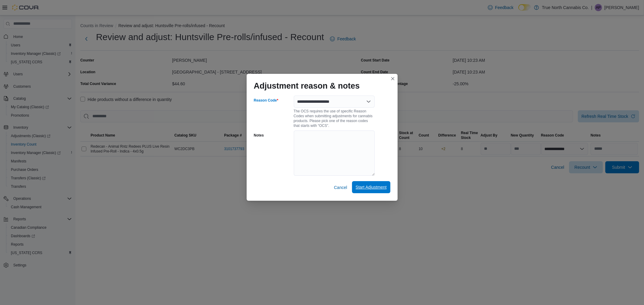 The width and height of the screenshot is (644, 305). Describe the element at coordinates (307, 86) in the screenshot. I see `h1: Adjustment reason & notes` at that location.